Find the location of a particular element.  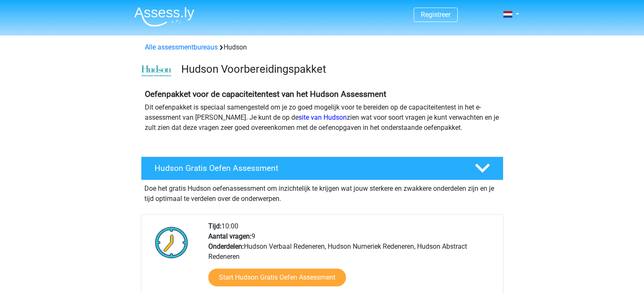

a: Start Hudson Gratis Oefen Assessment is located at coordinates (277, 278).